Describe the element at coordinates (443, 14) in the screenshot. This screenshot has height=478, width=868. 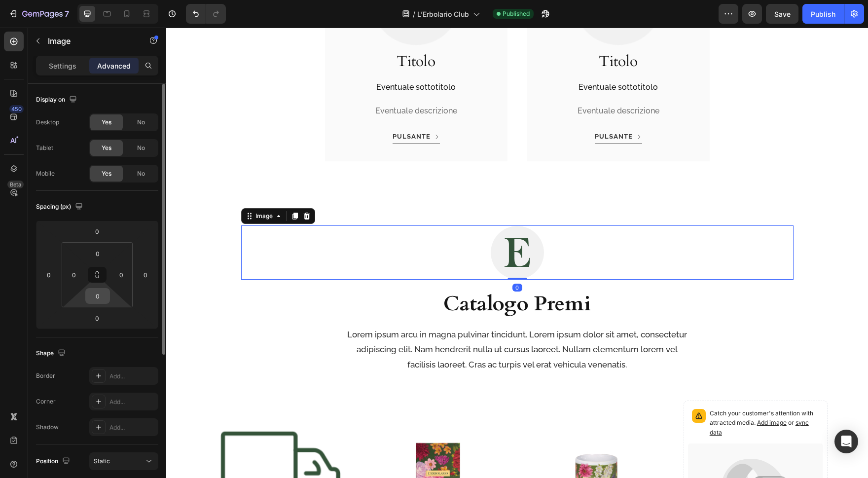
I see `span: L’Erbolario Club` at that location.